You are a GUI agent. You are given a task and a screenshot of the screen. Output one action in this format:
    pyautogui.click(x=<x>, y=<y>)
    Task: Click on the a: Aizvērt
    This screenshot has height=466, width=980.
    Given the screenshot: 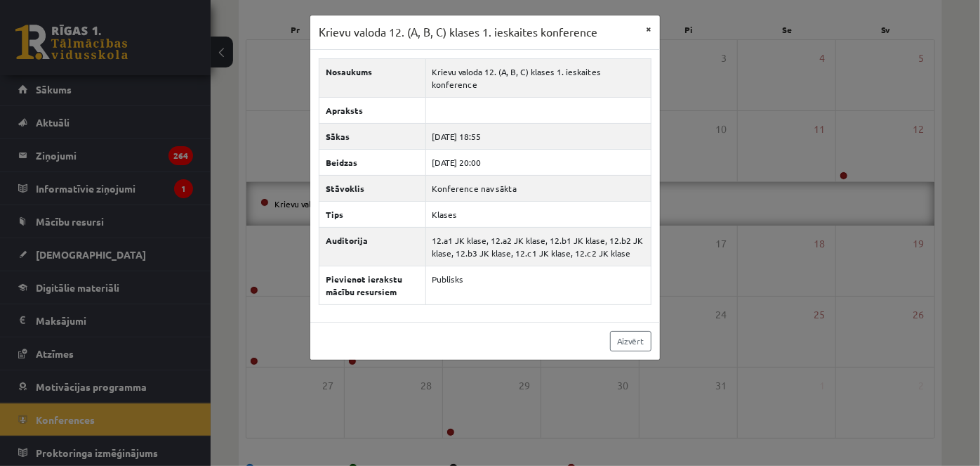 What is the action you would take?
    pyautogui.click(x=631, y=341)
    